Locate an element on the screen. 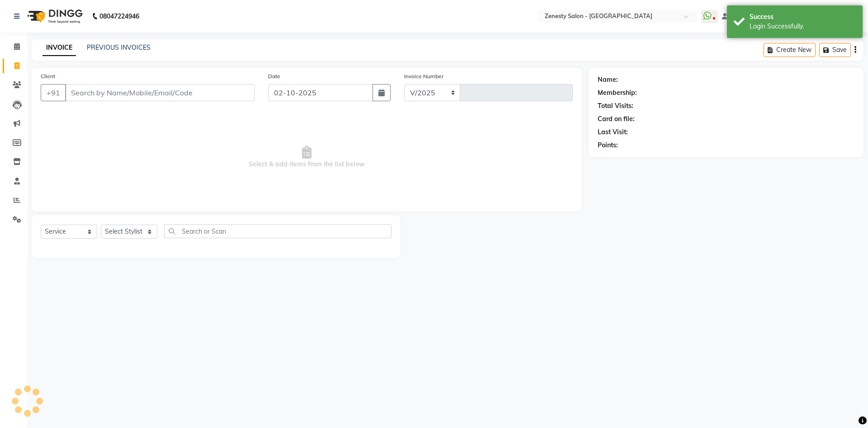 This screenshot has width=868, height=428. a: PREVIOUS INVOICES is located at coordinates (119, 47).